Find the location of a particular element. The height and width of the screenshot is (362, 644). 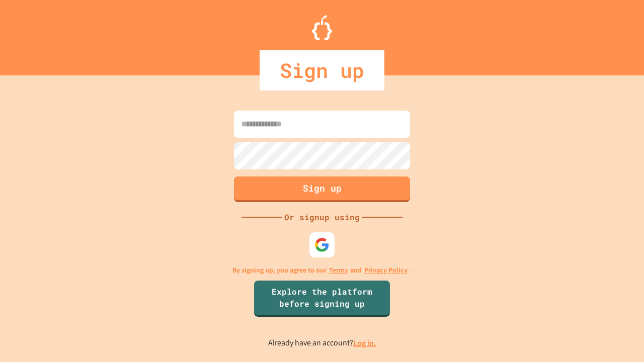

p: By signing up, you agree to our and . is located at coordinates (322, 270).